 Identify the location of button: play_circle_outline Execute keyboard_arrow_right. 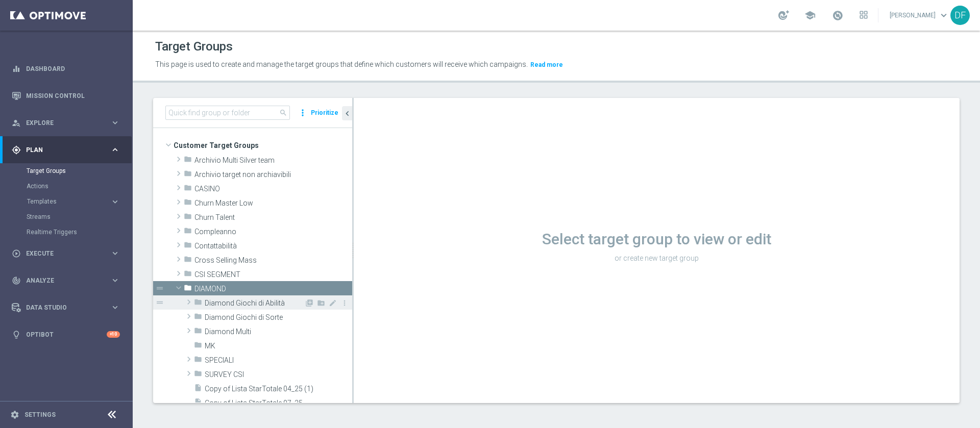
(66, 254).